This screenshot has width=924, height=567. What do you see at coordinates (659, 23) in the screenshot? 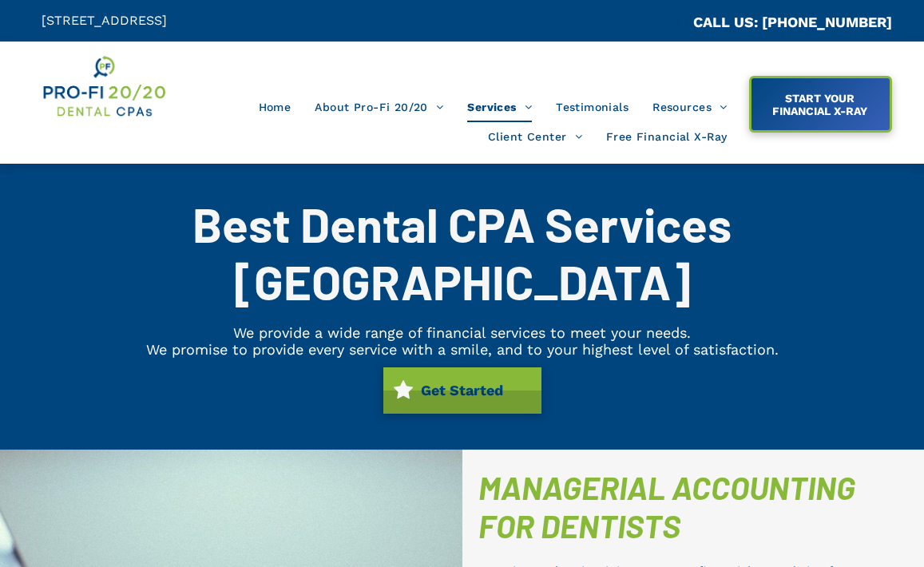
I see `span: CA::CALLC` at bounding box center [659, 23].